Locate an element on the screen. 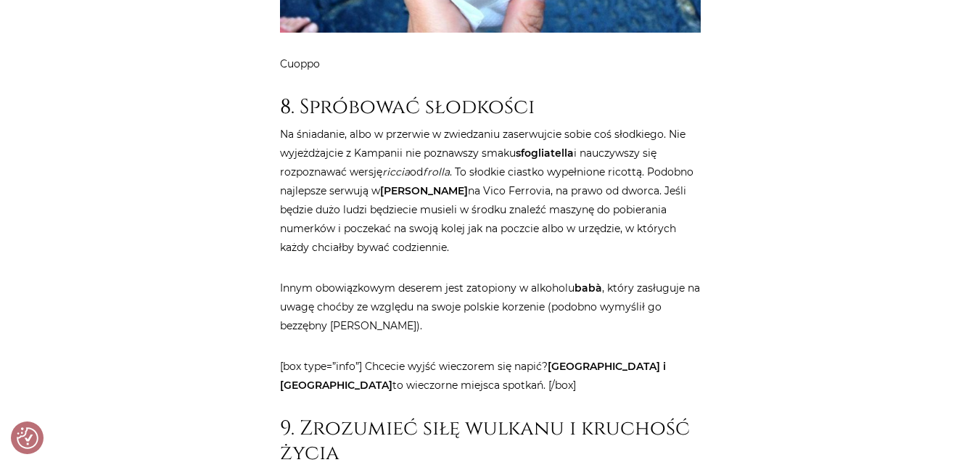  img: Revisit consent button is located at coordinates (28, 438).